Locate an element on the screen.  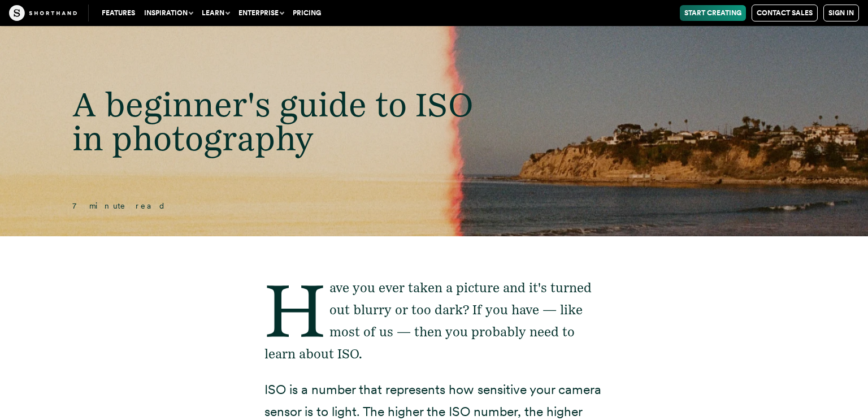
button: Enterprise is located at coordinates (261, 13).